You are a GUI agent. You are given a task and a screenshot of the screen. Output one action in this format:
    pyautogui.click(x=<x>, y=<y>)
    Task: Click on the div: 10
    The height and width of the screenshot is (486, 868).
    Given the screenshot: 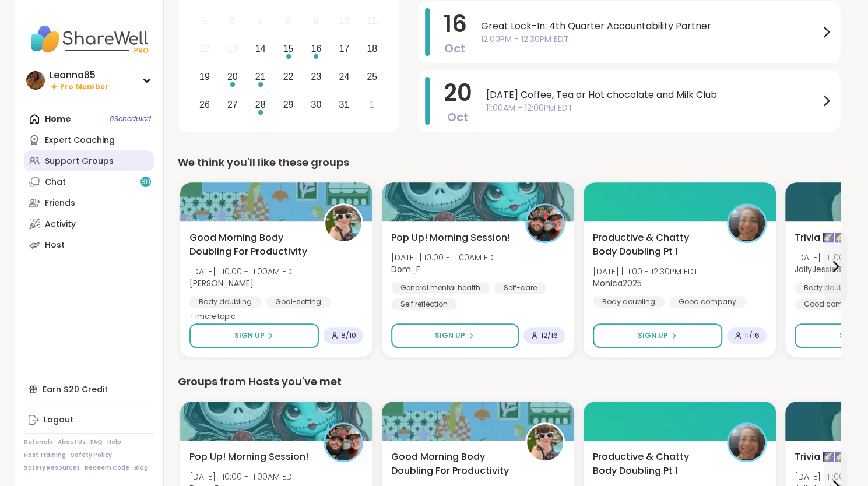 What is the action you would take?
    pyautogui.click(x=344, y=20)
    